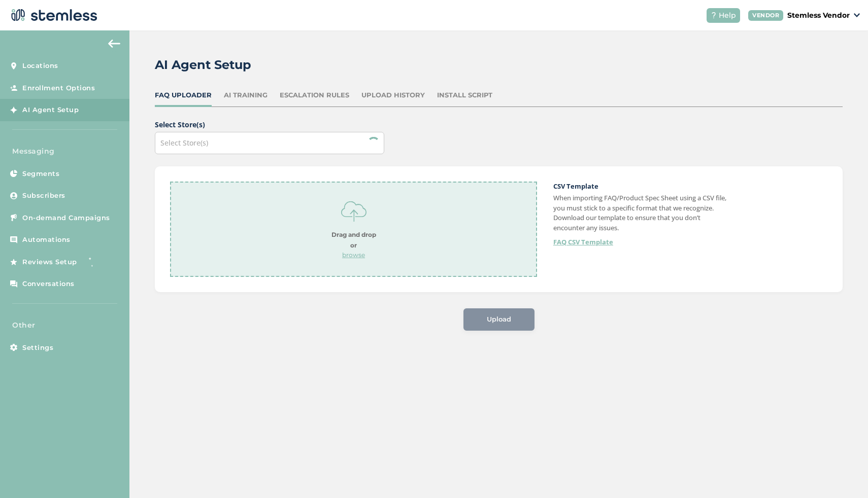 The image size is (868, 498). Describe the element at coordinates (66, 218) in the screenshot. I see `span: On-demand Campaigns` at that location.